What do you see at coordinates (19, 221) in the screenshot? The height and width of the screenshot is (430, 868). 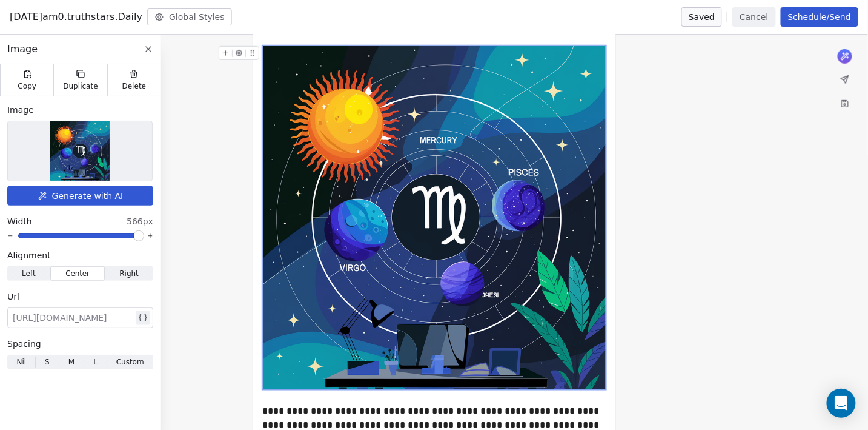 I see `span: Width` at bounding box center [19, 221].